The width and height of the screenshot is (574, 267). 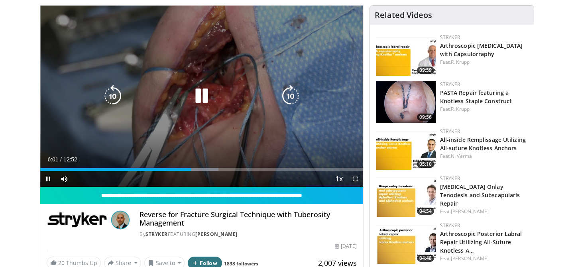 I want to click on span: 04:48, so click(x=426, y=258).